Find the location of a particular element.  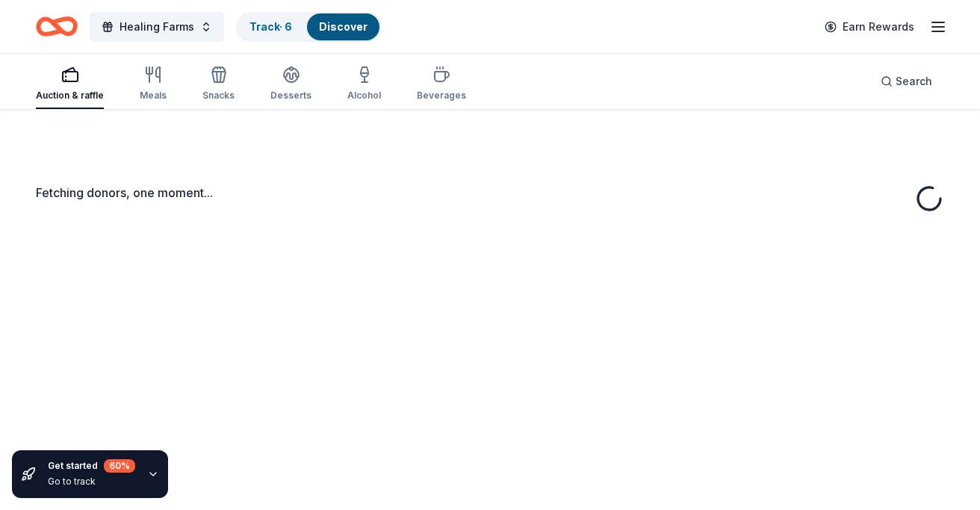

a: Track· 6 is located at coordinates (270, 26).